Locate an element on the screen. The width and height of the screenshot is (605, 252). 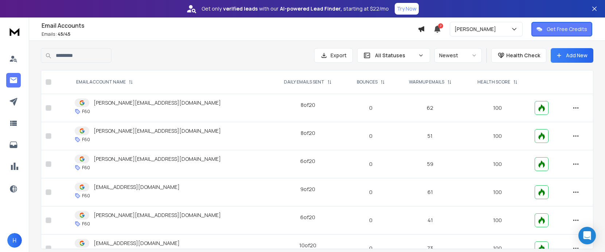
strong: verified leads is located at coordinates (240, 9).